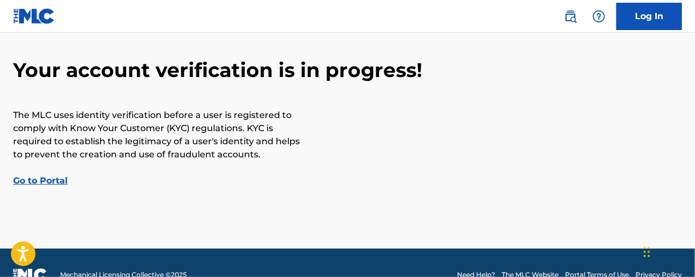  Describe the element at coordinates (40, 180) in the screenshot. I see `a: Go to Portal` at that location.